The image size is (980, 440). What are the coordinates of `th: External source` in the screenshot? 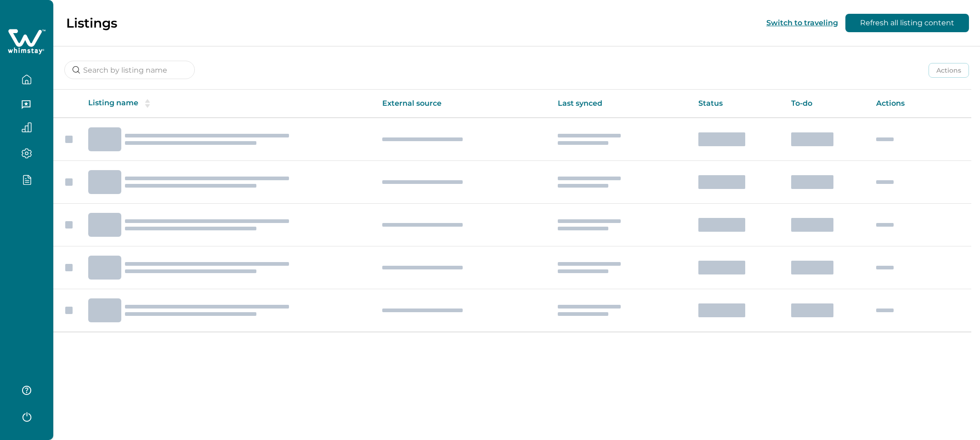 It's located at (463, 104).